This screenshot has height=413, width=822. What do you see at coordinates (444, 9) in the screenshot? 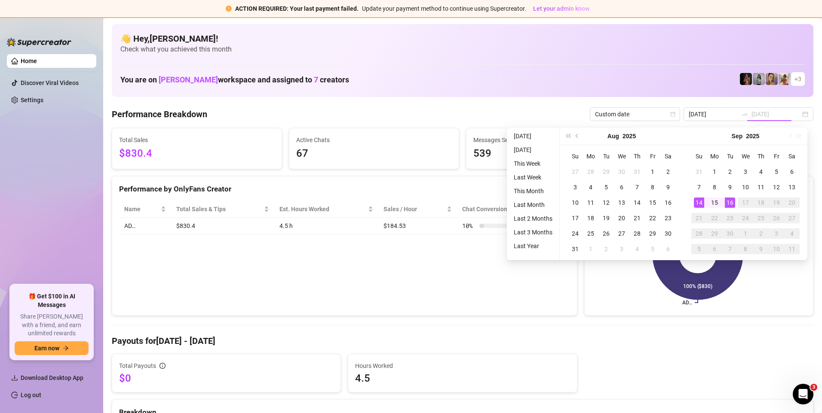
I see `span: Update your payment method to continue using Supercreator.` at bounding box center [444, 9].